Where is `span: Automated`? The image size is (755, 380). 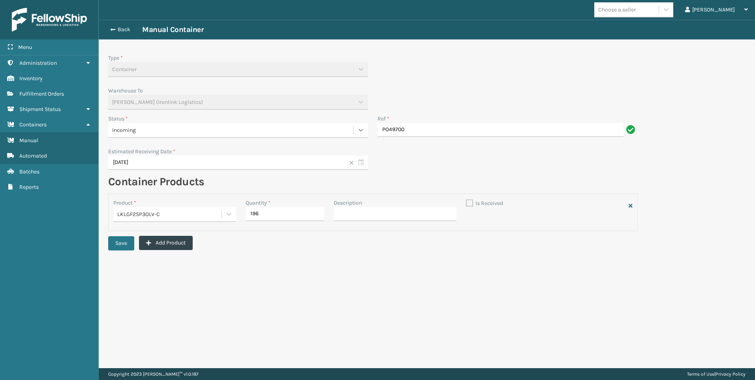 span: Automated is located at coordinates (33, 155).